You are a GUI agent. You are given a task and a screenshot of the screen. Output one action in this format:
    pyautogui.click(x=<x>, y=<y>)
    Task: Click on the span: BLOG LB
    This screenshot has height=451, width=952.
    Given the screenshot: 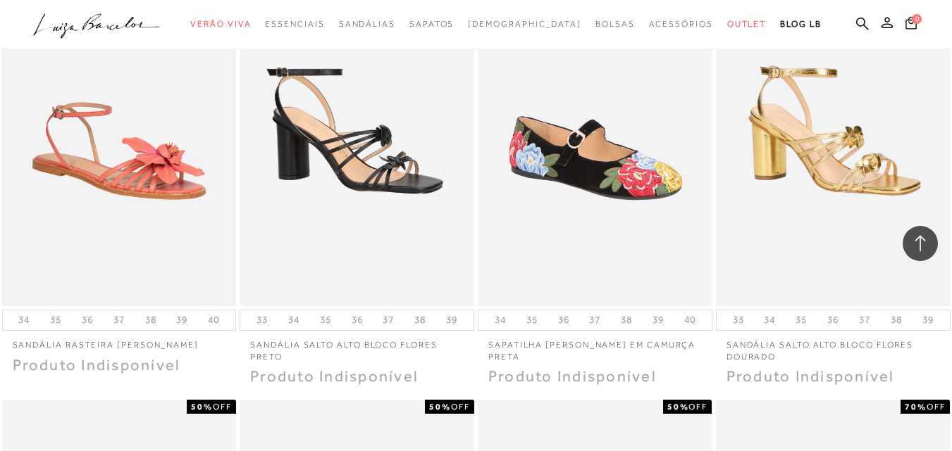 What is the action you would take?
    pyautogui.click(x=800, y=24)
    